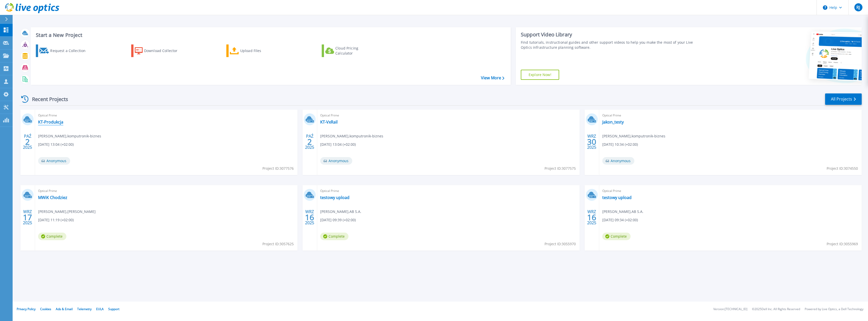 The image size is (868, 321). What do you see at coordinates (159, 50) in the screenshot?
I see `a: Download Collector` at bounding box center [159, 50].